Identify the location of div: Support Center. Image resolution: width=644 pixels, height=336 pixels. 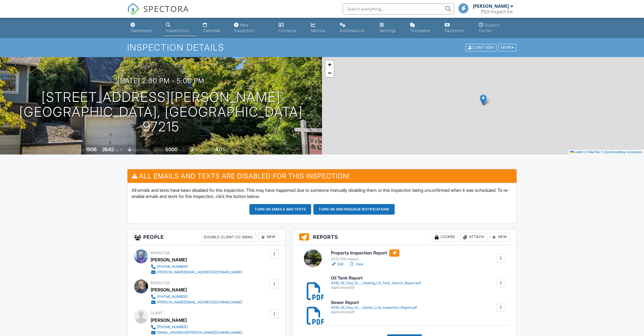
(489, 28).